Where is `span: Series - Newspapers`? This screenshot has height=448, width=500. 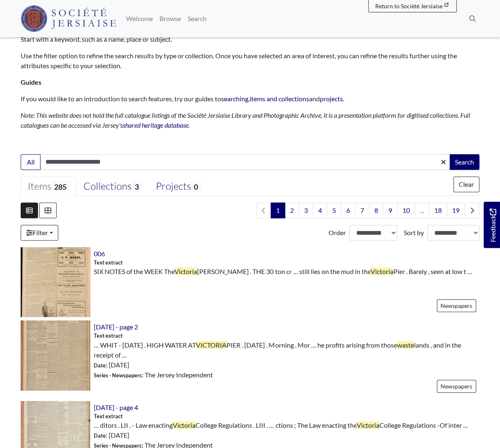
span: Series - Newspapers is located at coordinates (118, 375).